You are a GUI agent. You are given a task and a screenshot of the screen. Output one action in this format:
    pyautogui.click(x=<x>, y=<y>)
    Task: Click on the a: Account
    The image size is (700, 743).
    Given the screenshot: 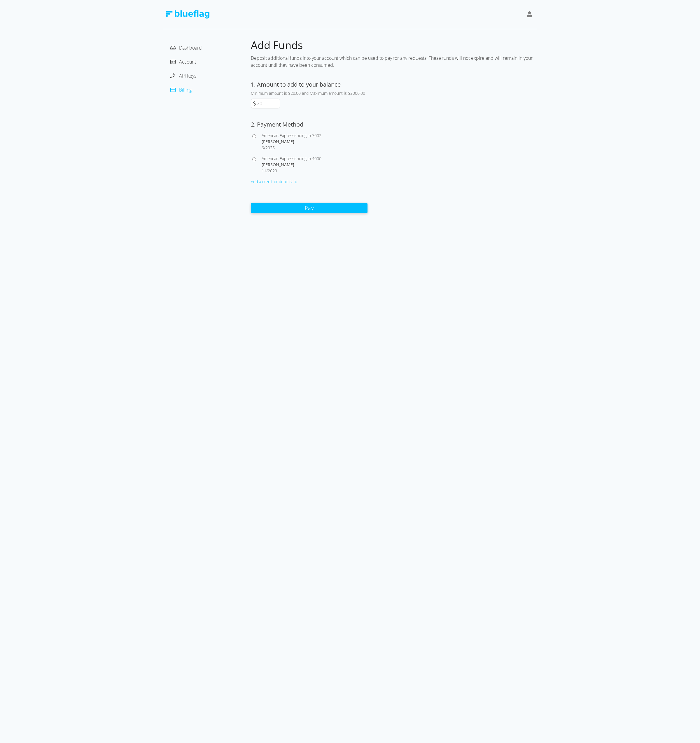 What is the action you would take?
    pyautogui.click(x=183, y=62)
    